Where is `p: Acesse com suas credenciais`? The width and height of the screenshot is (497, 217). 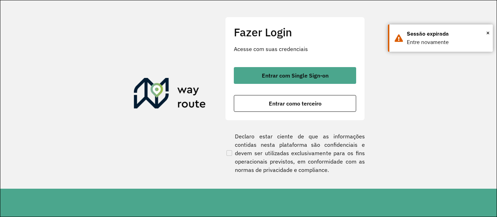 p: Acesse com suas credenciais is located at coordinates (295, 49).